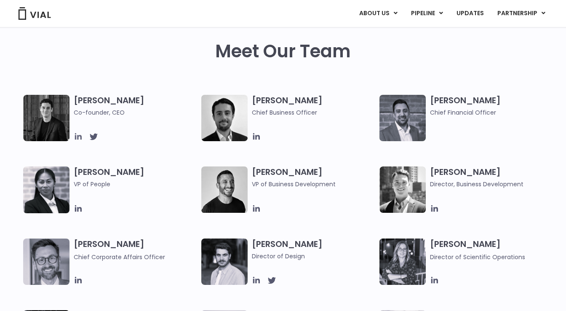 Image resolution: width=566 pixels, height=311 pixels. Describe the element at coordinates (225, 190) in the screenshot. I see `img: A black and white photo of a man smiling.` at that location.